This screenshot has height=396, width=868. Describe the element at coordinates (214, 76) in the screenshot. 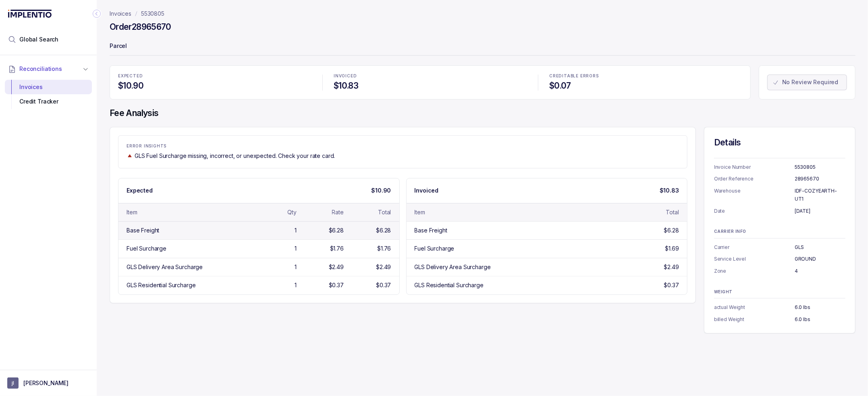

I see `p: EXPECTED` at that location.